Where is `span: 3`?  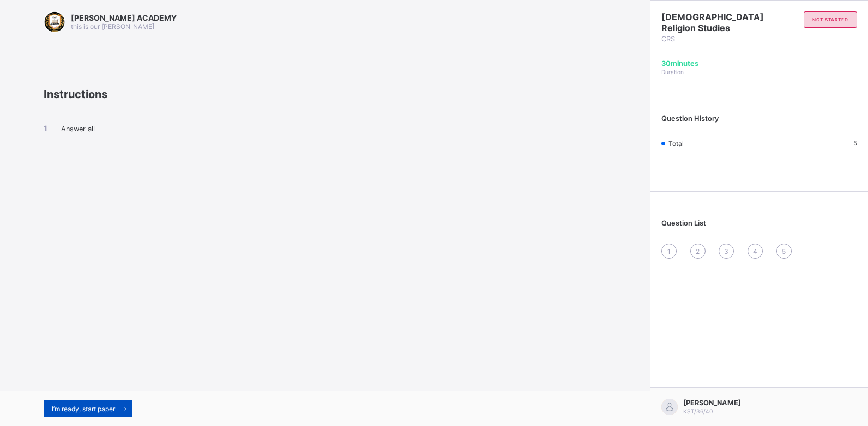
span: 3 is located at coordinates (726, 251).